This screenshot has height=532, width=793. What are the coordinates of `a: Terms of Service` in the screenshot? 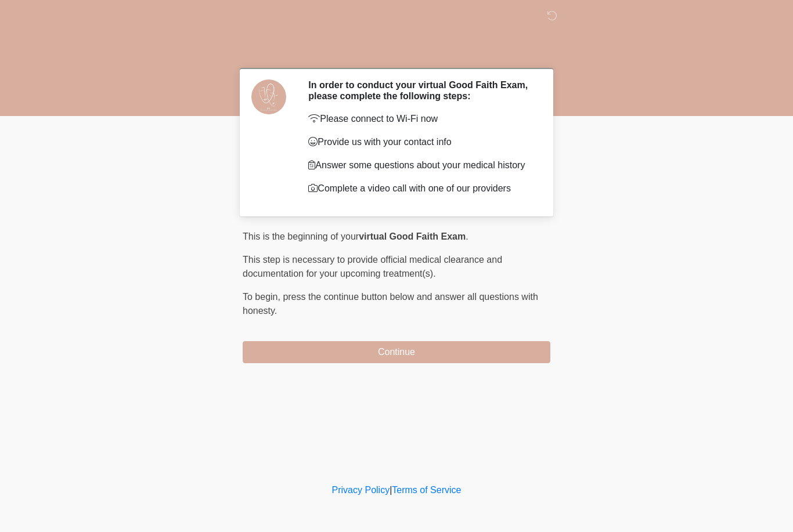 It's located at (427, 490).